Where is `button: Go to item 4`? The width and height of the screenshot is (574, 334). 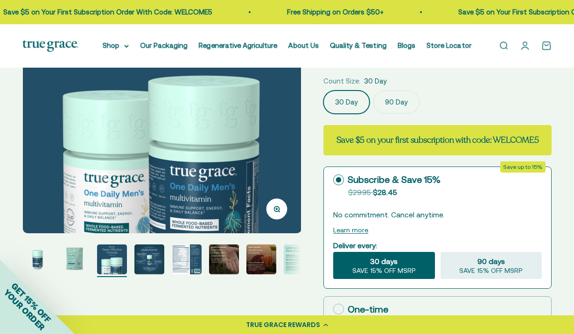
button: Go to item 4 is located at coordinates (149, 261).